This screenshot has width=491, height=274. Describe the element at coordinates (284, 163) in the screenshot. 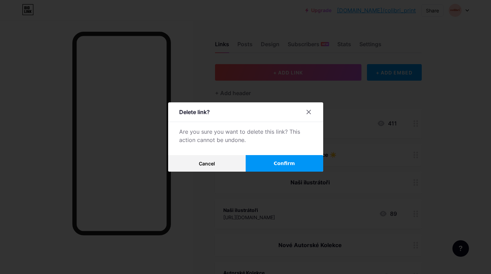

I see `button: Confirm` at that location.